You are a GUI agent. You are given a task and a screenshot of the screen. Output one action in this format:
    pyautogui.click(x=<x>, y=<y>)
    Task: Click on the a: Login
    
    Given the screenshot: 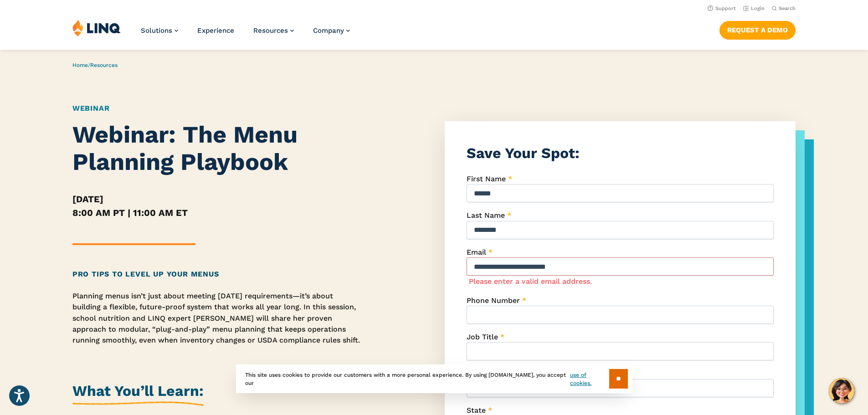 What is the action you would take?
    pyautogui.click(x=754, y=8)
    